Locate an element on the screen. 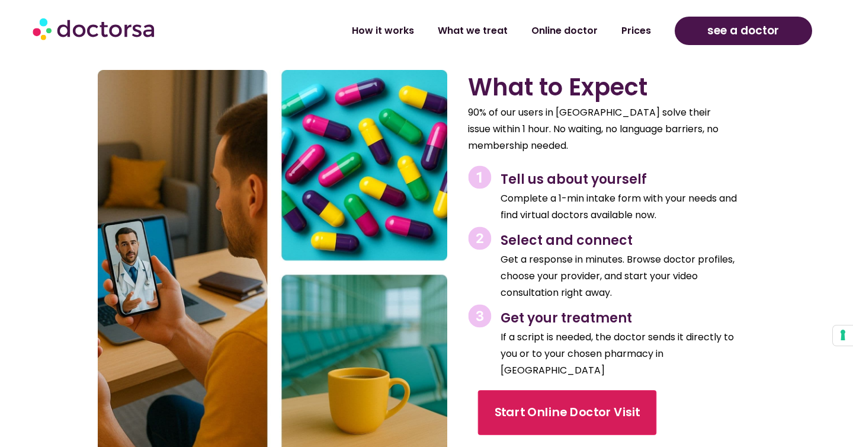 The width and height of the screenshot is (853, 447). a: Prices is located at coordinates (636, 31).